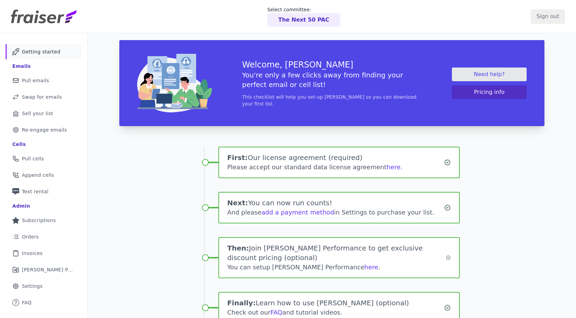 Image resolution: width=576 pixels, height=318 pixels. What do you see at coordinates (336, 313) in the screenshot?
I see `div: Check out our and tutorial videos.` at bounding box center [336, 313].